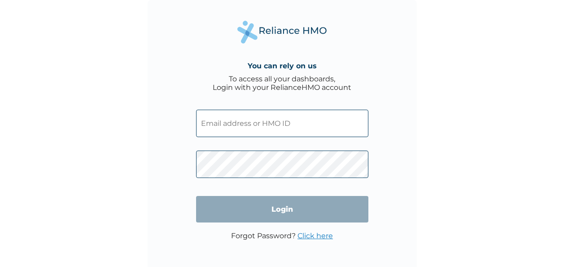  Describe the element at coordinates (282, 235) in the screenshot. I see `p: Forgot Password?` at that location.